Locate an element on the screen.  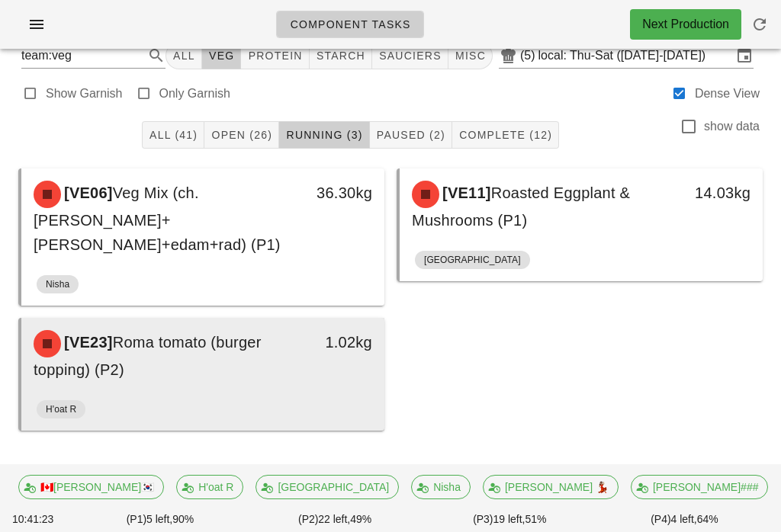
span: Roasted Eggplant & Mushrooms (P1) is located at coordinates (520, 207).